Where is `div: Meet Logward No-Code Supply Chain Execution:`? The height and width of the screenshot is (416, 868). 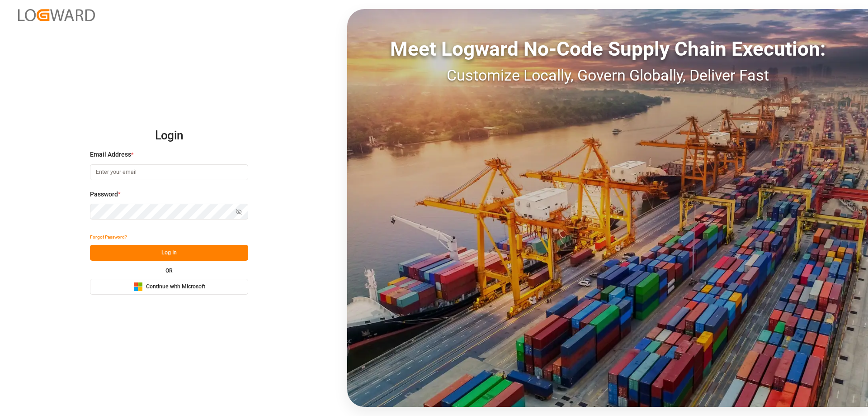
div: Meet Logward No-Code Supply Chain Execution: is located at coordinates (608, 49).